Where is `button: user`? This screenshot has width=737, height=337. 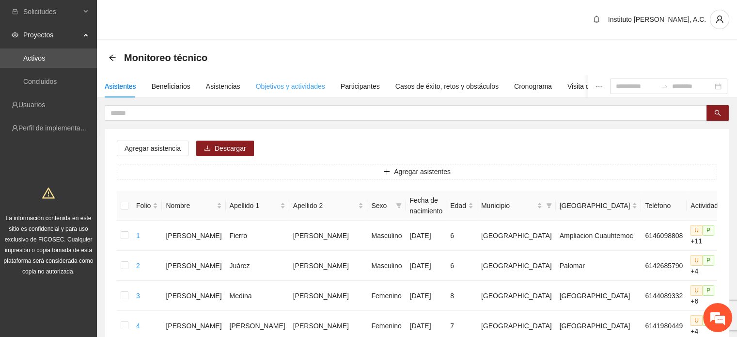
button: user is located at coordinates (720, 19).